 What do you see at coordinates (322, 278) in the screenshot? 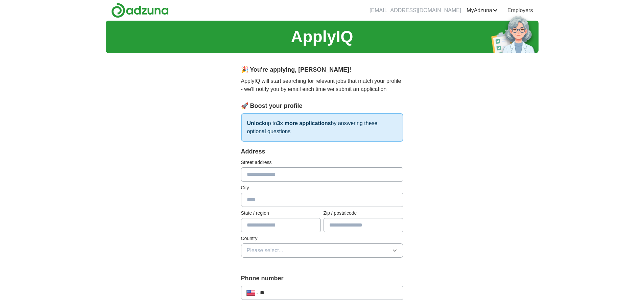
I see `label: Phone number` at bounding box center [322, 278].